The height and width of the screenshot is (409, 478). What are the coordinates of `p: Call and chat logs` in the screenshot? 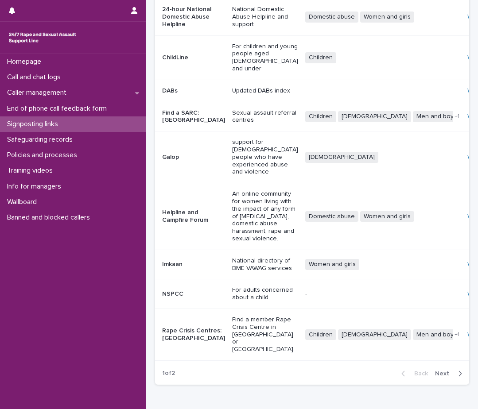 It's located at (35, 77).